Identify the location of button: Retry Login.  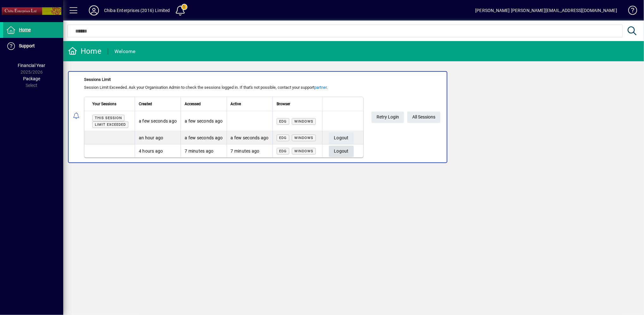
(388, 117).